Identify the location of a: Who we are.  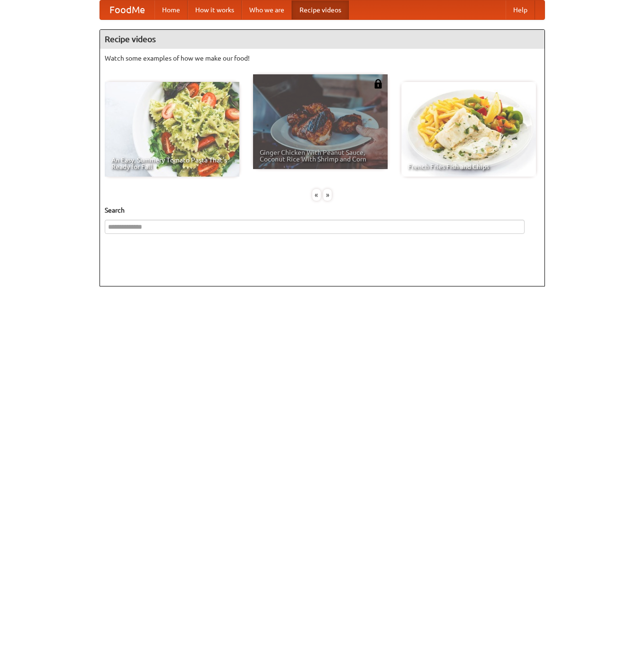
(267, 10).